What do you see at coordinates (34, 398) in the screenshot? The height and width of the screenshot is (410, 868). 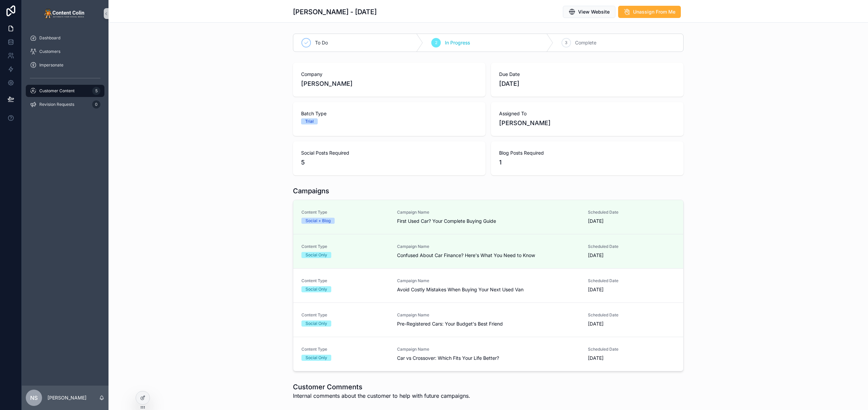 I see `span: NS` at bounding box center [34, 398].